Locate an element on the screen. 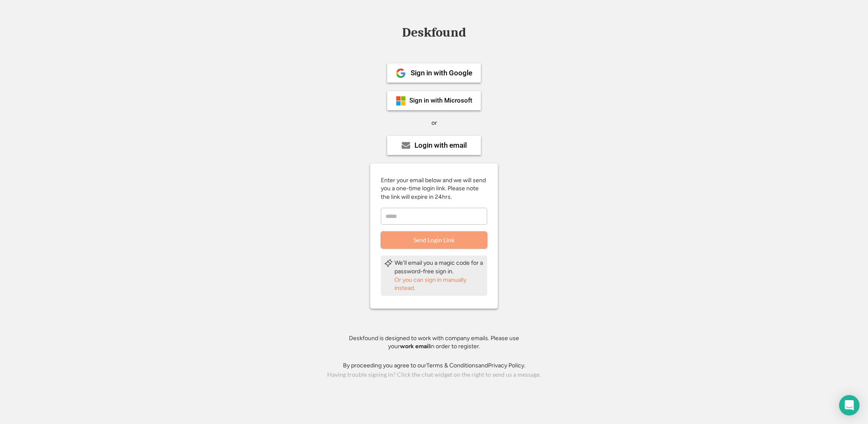  div: We'll email you a magic code for a password-free sign in. is located at coordinates (439, 267).